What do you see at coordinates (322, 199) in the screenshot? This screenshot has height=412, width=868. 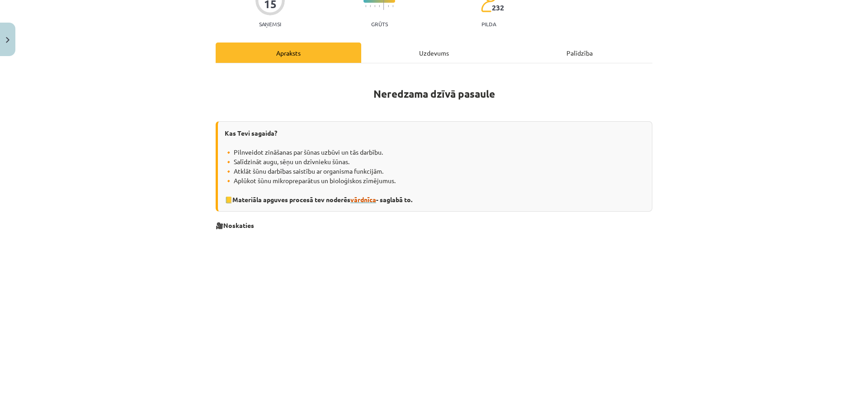 I see `strong: Materiāla apguves procesā tev noderēs - saglabā to.` at bounding box center [322, 199].